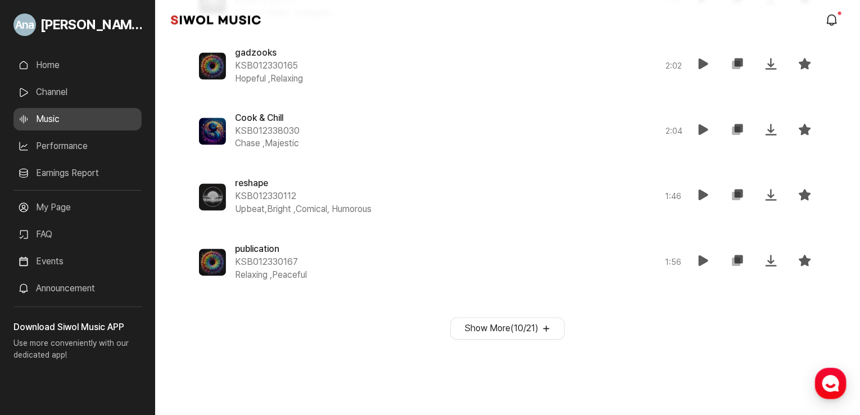  What do you see at coordinates (78, 327) in the screenshot?
I see `h3: Download Siwol Music APP` at bounding box center [78, 327].